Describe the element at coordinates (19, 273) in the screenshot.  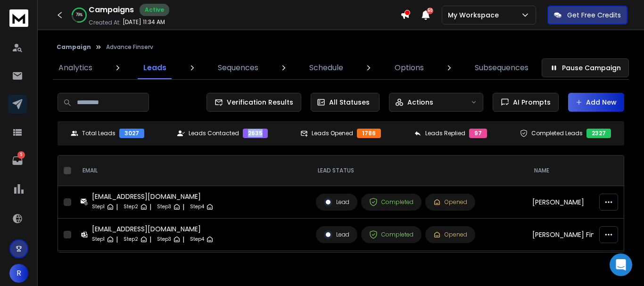
I see `button: R` at that location.